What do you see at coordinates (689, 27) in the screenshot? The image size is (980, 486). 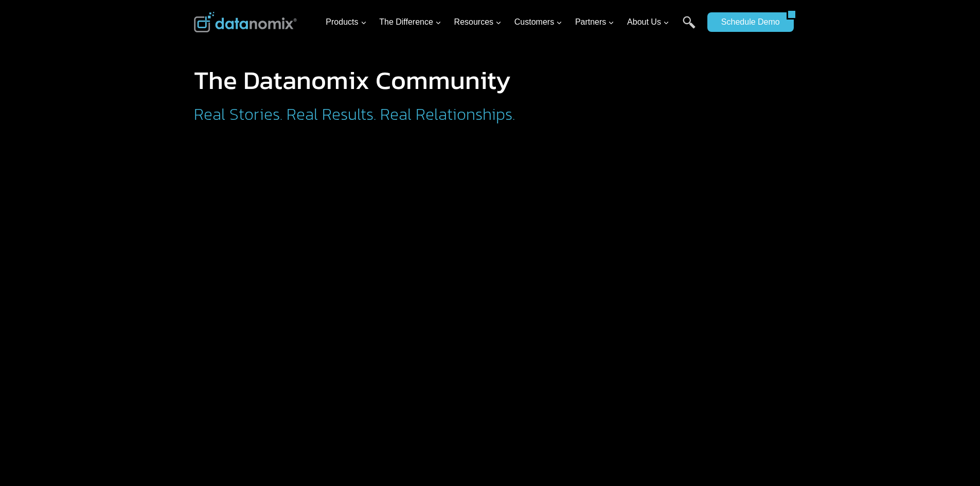 I see `a: Search` at bounding box center [689, 27].